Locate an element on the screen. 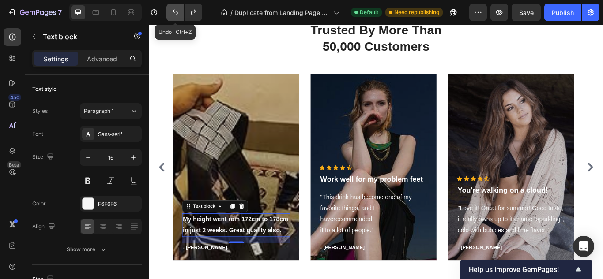 The image size is (603, 279). div: Undo/Redo is located at coordinates (184, 12).